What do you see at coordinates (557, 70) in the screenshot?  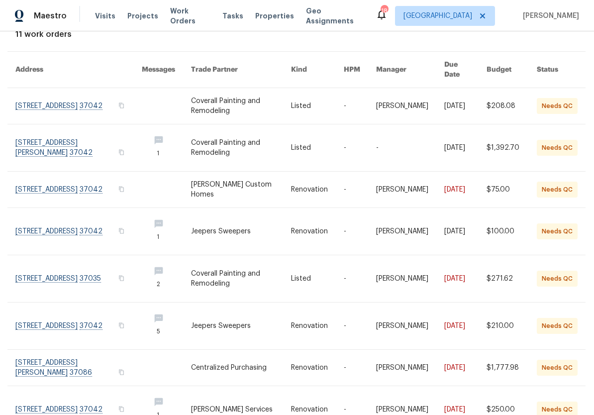 I see `th: Status` at bounding box center [557, 70].